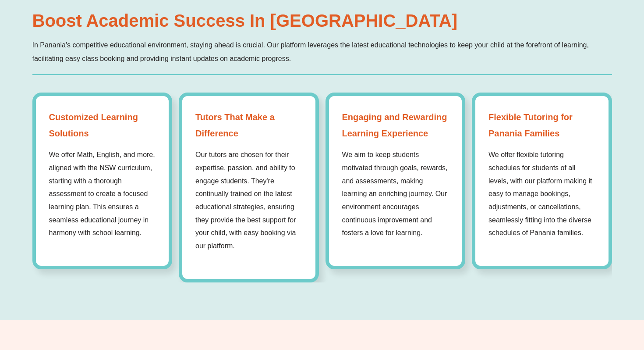  What do you see at coordinates (395, 125) in the screenshot?
I see `strong: Engaging and Rewarding Learning Experience` at bounding box center [395, 125].